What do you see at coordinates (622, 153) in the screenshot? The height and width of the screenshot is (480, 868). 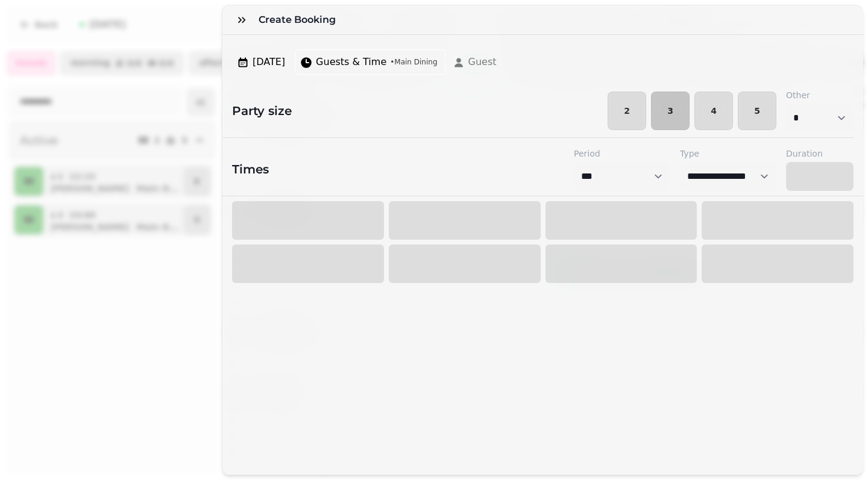 I see `label: Period` at bounding box center [622, 153].